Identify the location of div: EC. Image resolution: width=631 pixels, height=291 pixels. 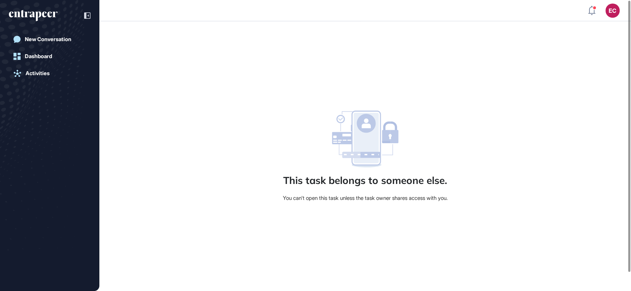
(613, 11).